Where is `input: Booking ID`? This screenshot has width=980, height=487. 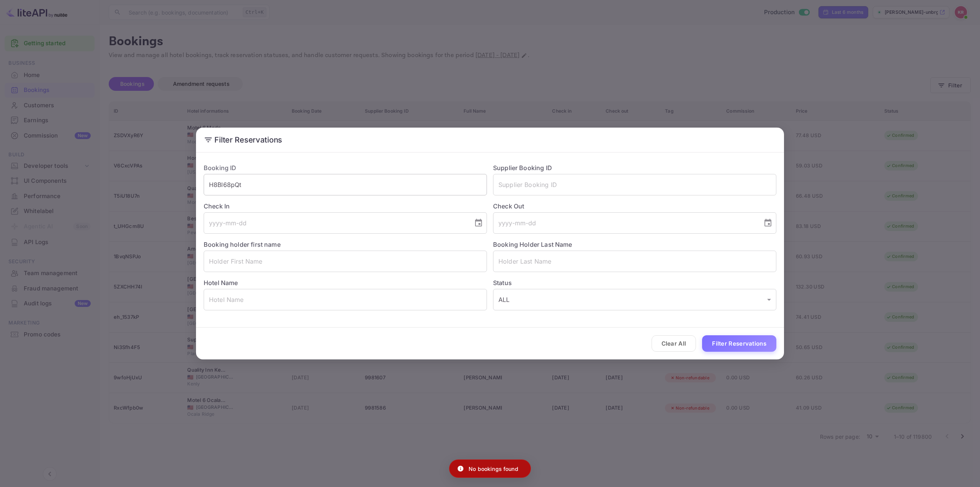 input: Booking ID is located at coordinates (345, 185).